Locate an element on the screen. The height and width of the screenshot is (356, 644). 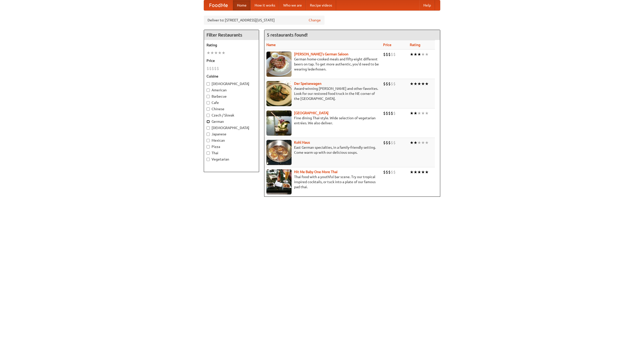
a: Name is located at coordinates (271, 45).